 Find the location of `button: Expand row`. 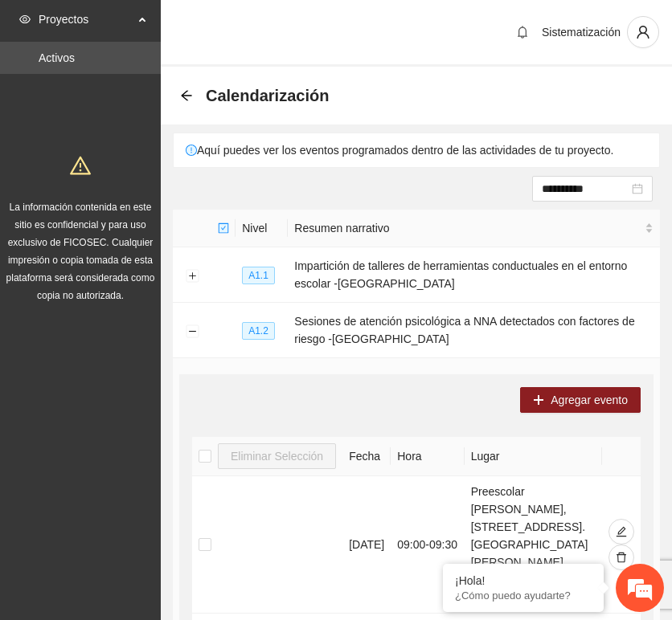

button: Expand row is located at coordinates (193, 275).